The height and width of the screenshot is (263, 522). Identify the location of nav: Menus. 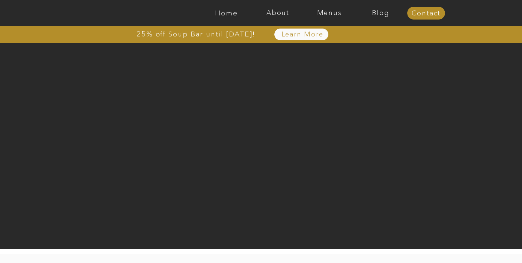
(329, 13).